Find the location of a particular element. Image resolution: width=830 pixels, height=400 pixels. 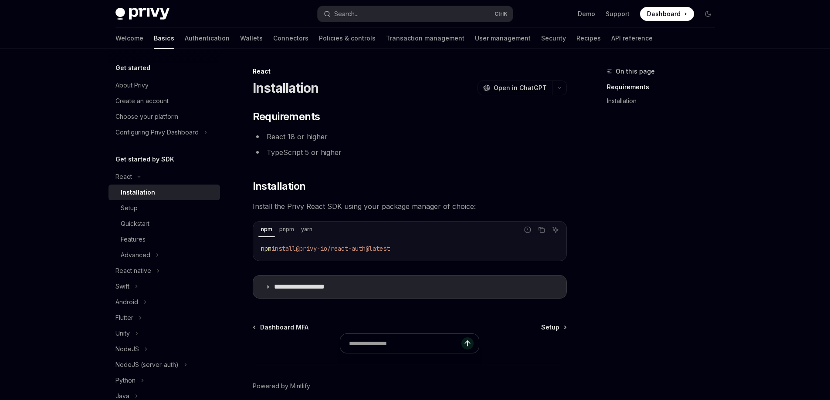

span: npm is located at coordinates (266, 249).